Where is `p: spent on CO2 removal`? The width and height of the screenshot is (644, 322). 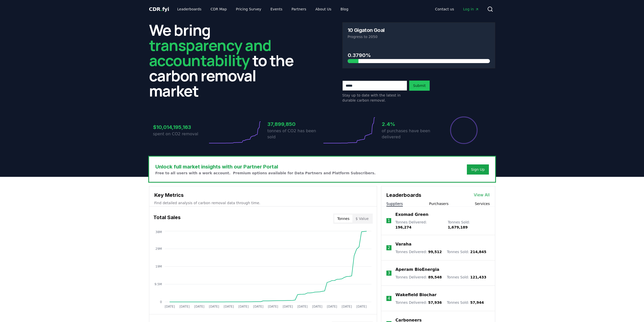 p: spent on CO2 removal is located at coordinates (180, 134).